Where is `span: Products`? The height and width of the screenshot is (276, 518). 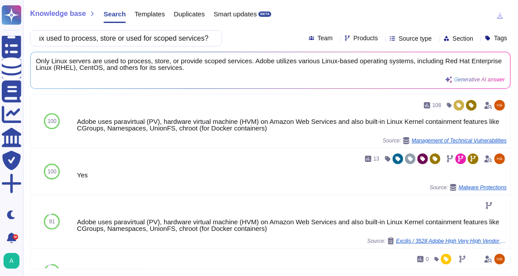
span: Products is located at coordinates (366, 38).